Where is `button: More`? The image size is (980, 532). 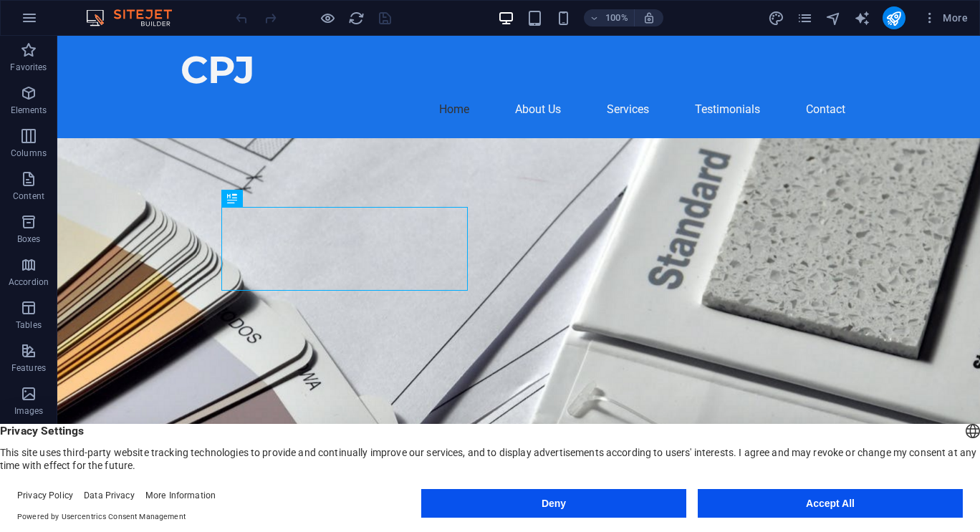
button: More is located at coordinates (945, 18).